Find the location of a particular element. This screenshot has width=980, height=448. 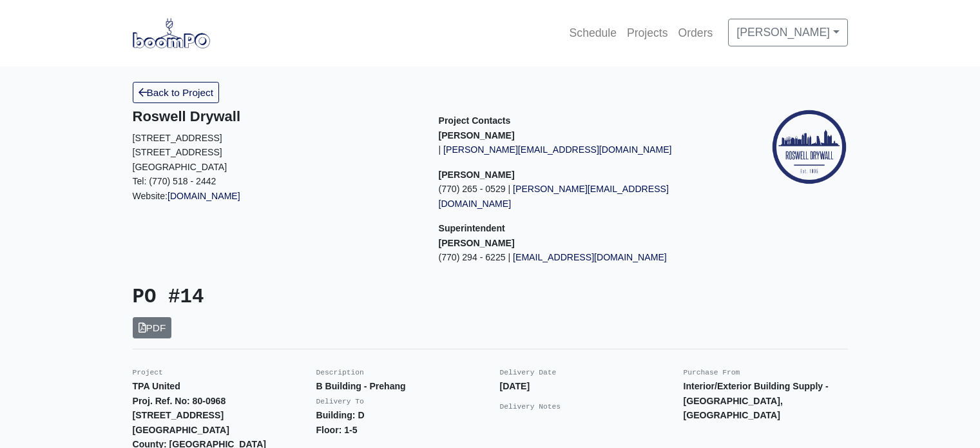

a: PDF is located at coordinates (152, 328).